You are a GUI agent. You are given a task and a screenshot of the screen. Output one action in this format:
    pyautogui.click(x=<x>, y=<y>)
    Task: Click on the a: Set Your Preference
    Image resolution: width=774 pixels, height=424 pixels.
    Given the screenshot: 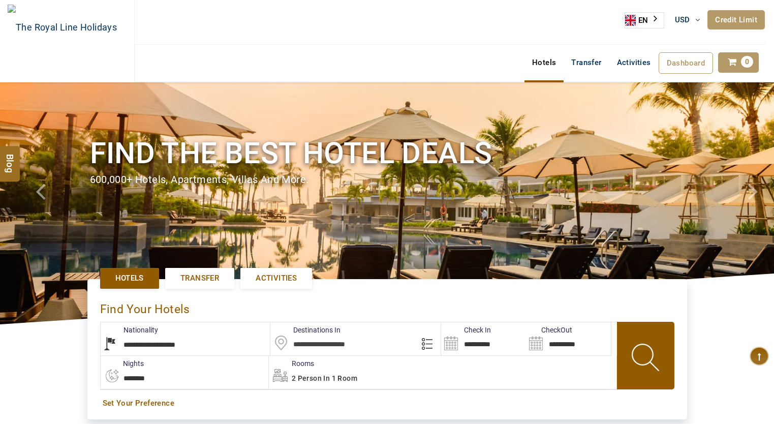 What is the action you would take?
    pyautogui.click(x=387, y=403)
    